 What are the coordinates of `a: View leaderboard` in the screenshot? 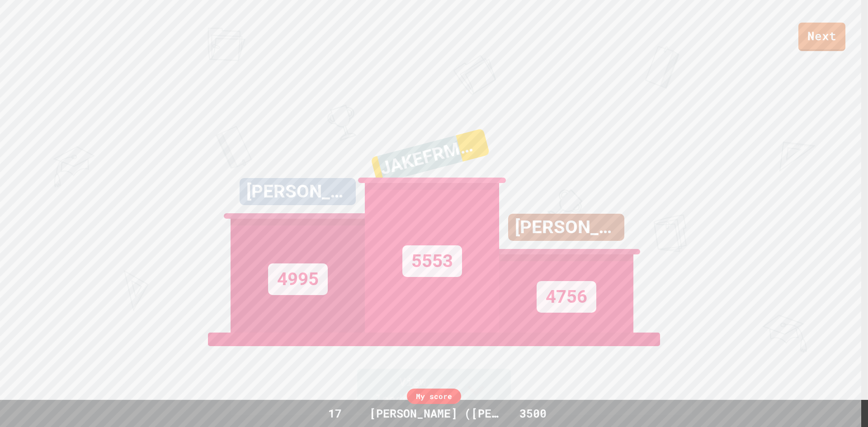 It's located at (434, 391).